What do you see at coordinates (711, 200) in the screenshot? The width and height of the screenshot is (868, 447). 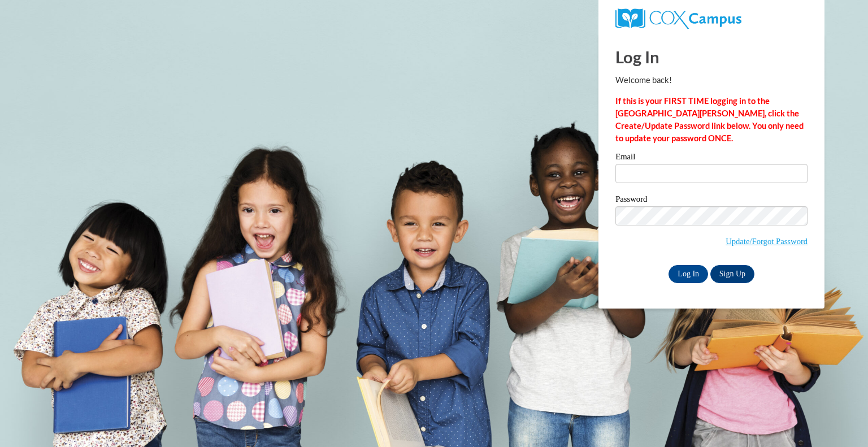 I see `label: Password` at bounding box center [711, 200].